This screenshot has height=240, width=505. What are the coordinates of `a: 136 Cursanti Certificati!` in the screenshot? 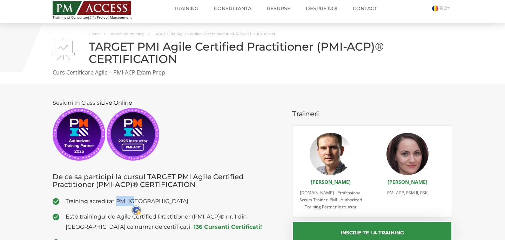 It's located at (228, 226).